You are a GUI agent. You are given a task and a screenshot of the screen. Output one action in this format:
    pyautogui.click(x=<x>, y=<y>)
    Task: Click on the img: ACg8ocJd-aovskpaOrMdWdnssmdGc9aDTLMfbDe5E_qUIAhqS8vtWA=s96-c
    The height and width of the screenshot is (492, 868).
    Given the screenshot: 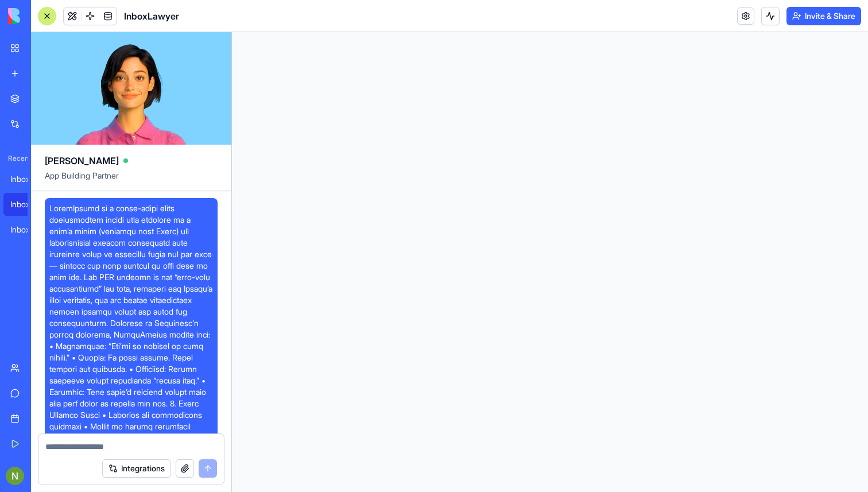 What is the action you would take?
    pyautogui.click(x=15, y=476)
    